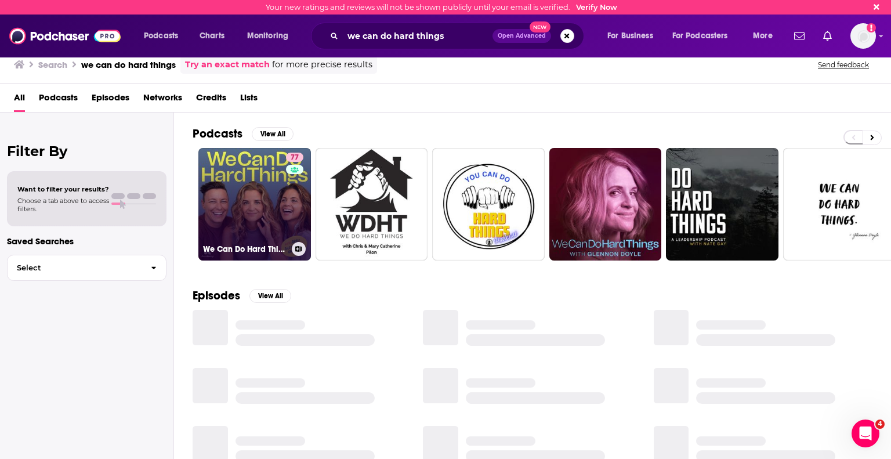 This screenshot has width=891, height=459. Describe the element at coordinates (458, 36) in the screenshot. I see `div: Search podcasts, credits, & more...` at that location.